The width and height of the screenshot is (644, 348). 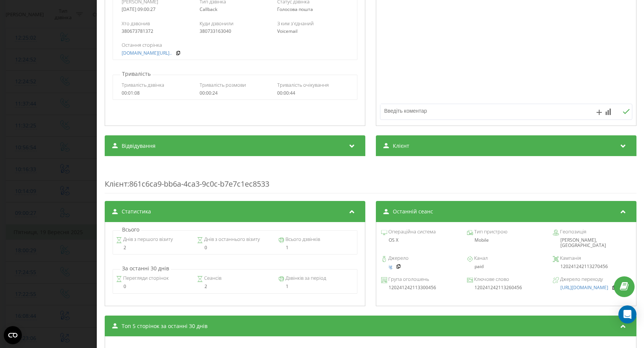 What do you see at coordinates (506, 267) in the screenshot?
I see `div: paid` at bounding box center [506, 267].